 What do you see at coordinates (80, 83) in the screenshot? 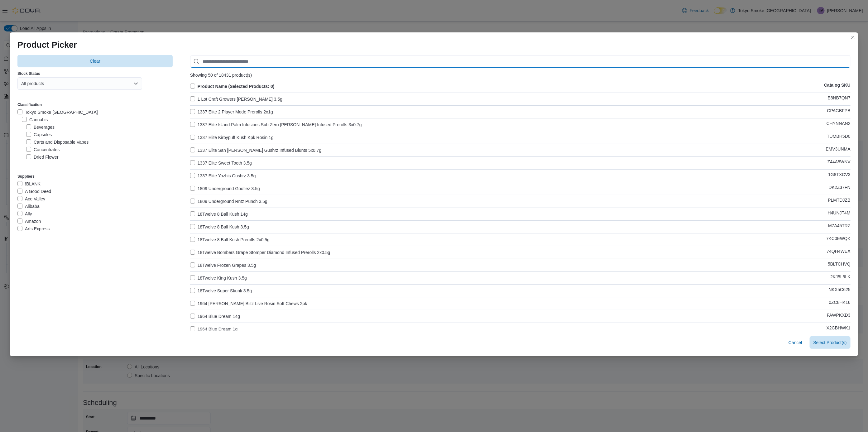
I see `button: All products` at bounding box center [80, 83].